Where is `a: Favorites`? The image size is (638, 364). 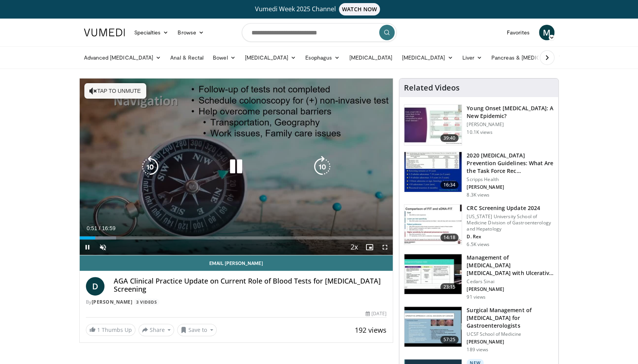 a: Favorites is located at coordinates (518, 33).